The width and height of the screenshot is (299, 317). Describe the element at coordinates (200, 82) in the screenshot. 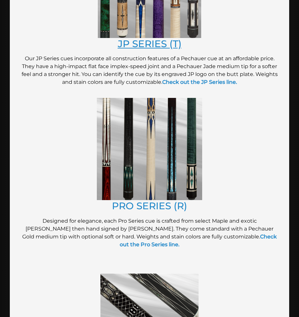

I see `a: Check out the JP Series line.` at that location.